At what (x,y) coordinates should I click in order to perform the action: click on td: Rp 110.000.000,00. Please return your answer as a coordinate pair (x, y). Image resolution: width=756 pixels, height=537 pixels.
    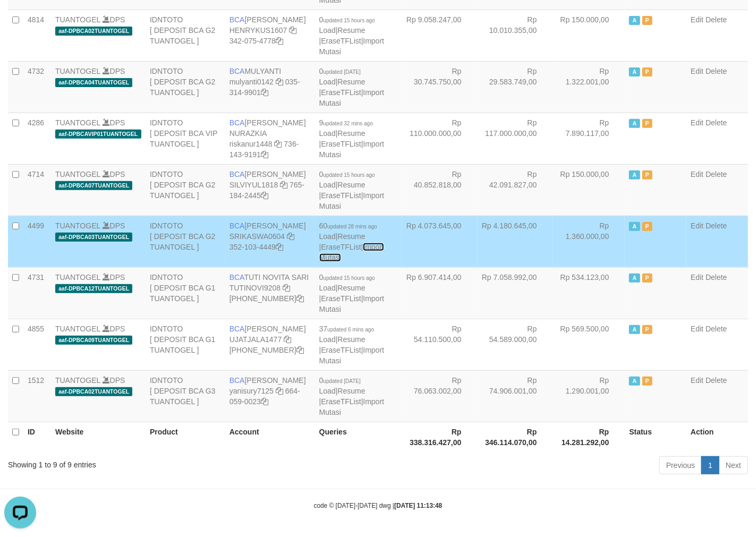
    Looking at the image, I should click on (439, 138).